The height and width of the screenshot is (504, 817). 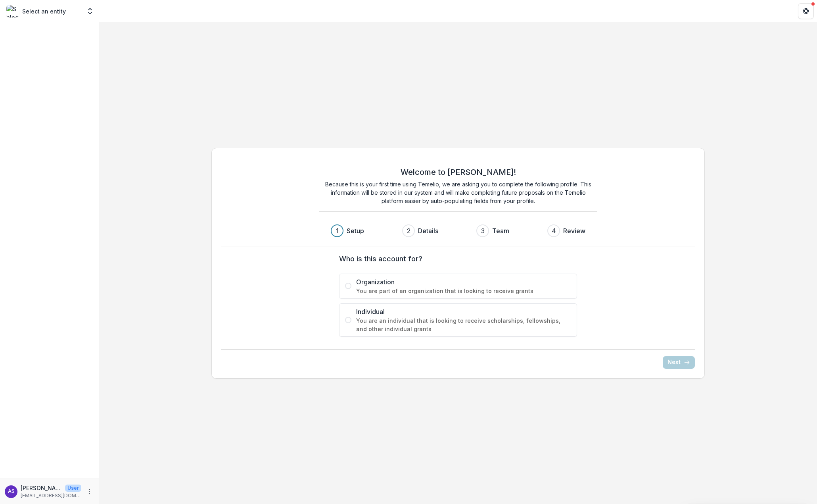 I want to click on button: More, so click(x=90, y=492).